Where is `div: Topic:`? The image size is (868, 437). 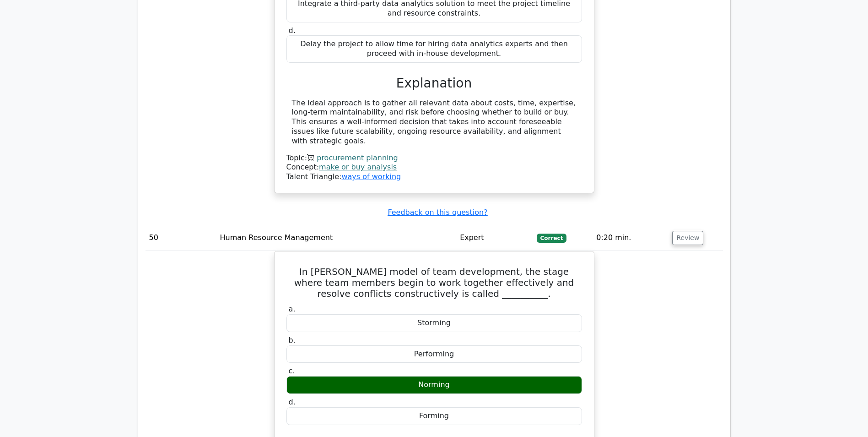
div: Topic: is located at coordinates (434, 158).